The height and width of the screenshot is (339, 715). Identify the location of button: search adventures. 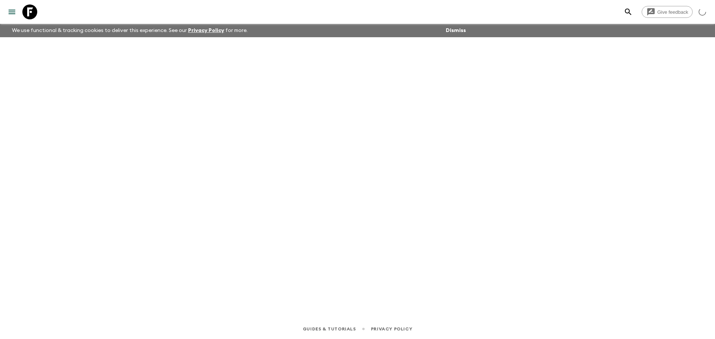
(629, 12).